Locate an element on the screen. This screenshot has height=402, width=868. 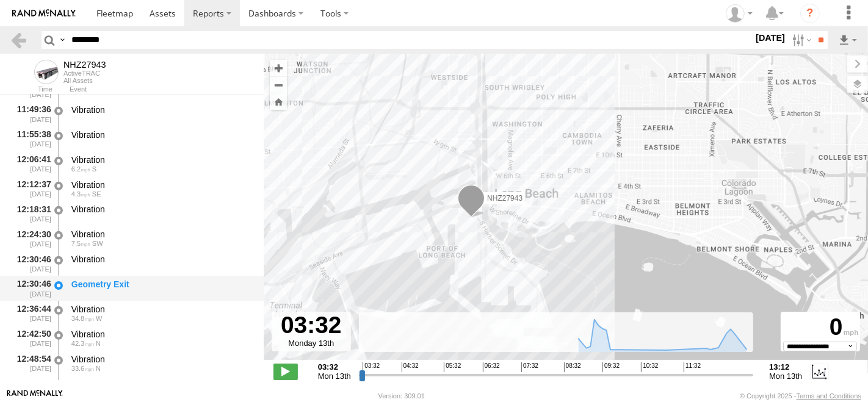
button: Zoom Home is located at coordinates (278, 101).